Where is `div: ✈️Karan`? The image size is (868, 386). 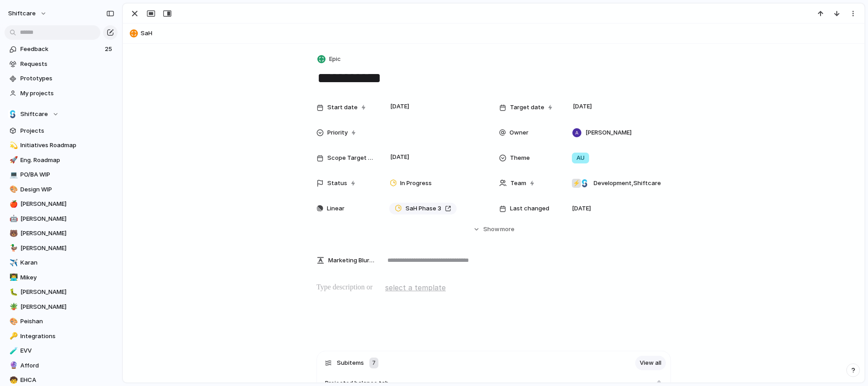 div: ✈️Karan is located at coordinates (61, 263).